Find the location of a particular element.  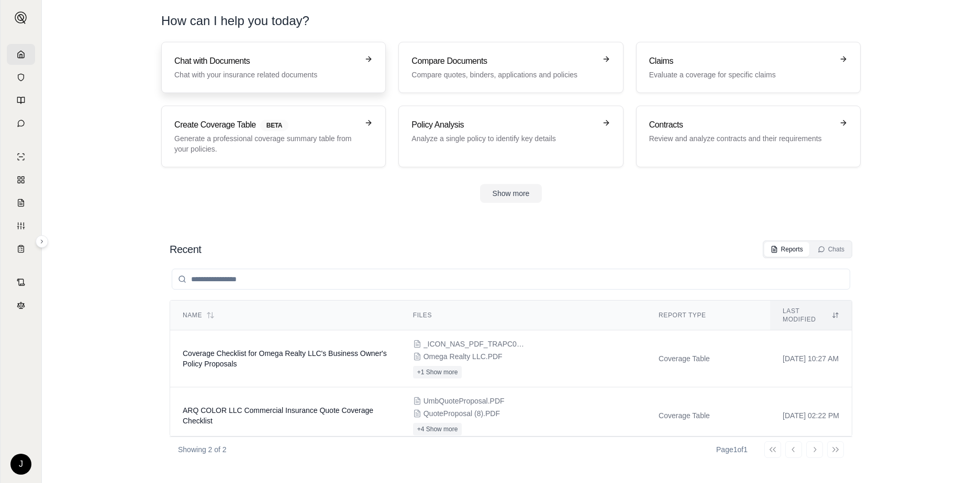

a: Policy Comparisons is located at coordinates (21, 180).